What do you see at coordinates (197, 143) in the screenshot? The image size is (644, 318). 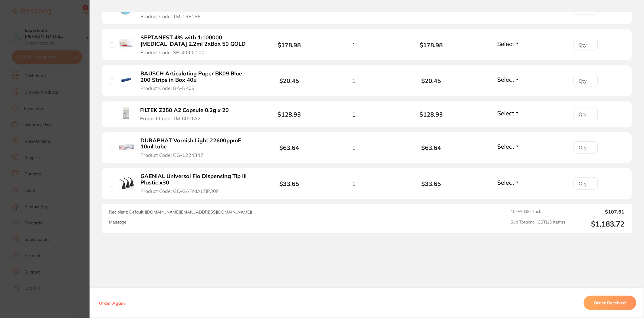 I see `b: DURAPHAT Varnish Light 22600ppmF 10ml tube` at bounding box center [197, 143].